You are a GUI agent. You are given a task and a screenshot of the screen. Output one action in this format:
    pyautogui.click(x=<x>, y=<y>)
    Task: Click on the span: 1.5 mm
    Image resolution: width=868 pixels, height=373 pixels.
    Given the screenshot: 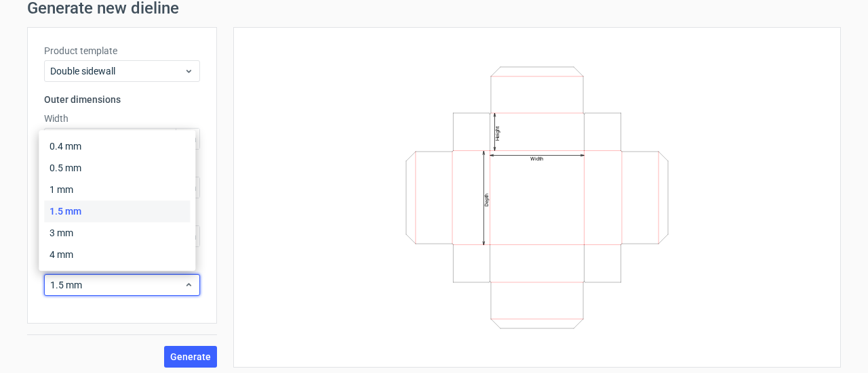 What is the action you would take?
    pyautogui.click(x=117, y=285)
    